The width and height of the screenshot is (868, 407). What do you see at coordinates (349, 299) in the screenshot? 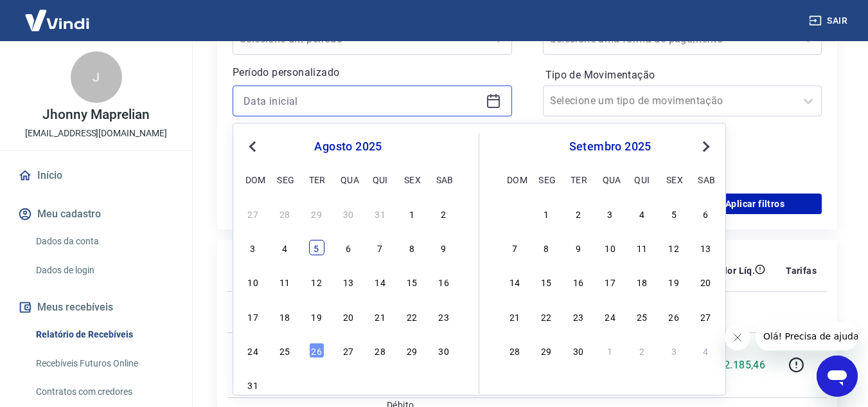
I see `div: month 2025-08` at bounding box center [349, 299].